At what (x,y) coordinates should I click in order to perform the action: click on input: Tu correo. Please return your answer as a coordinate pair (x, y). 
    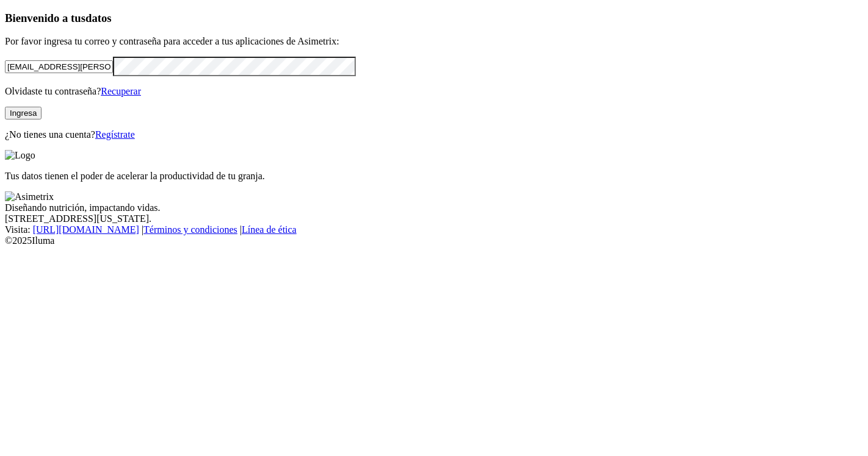
    Looking at the image, I should click on (58, 67).